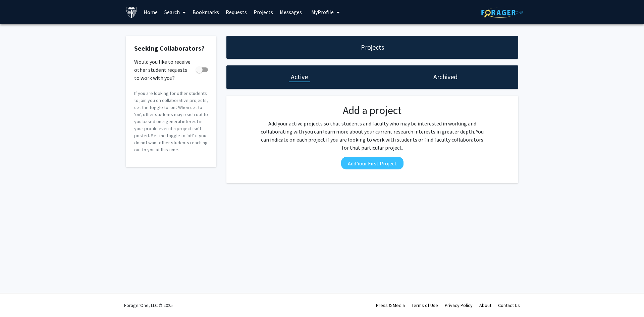 The width and height of the screenshot is (644, 317). Describe the element at coordinates (445, 77) in the screenshot. I see `h1: Archived` at that location.